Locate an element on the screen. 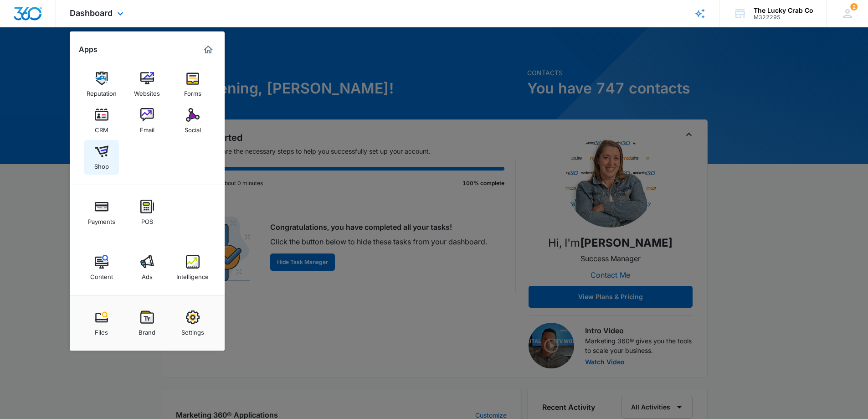 The height and width of the screenshot is (419, 868). div: account name is located at coordinates (783, 11).